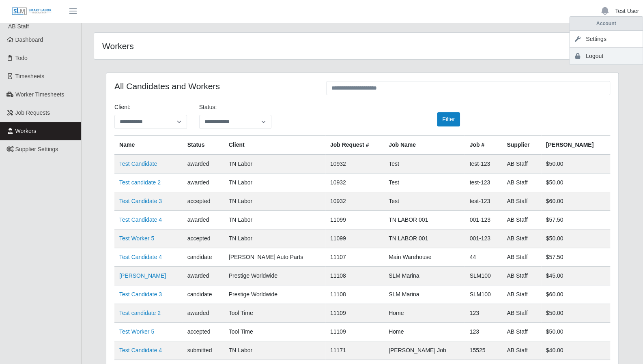  Describe the element at coordinates (355, 145) in the screenshot. I see `th: Job Request #` at that location.